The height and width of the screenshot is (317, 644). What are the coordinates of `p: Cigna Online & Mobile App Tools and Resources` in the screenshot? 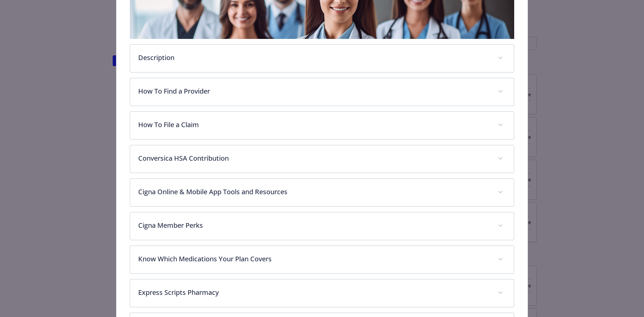 It's located at (314, 192).